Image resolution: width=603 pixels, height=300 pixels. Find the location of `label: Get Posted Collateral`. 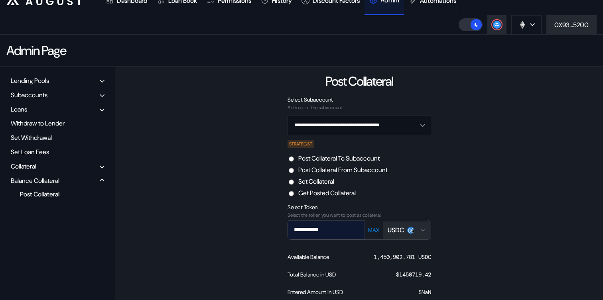

label: Get Posted Collateral is located at coordinates (327, 193).